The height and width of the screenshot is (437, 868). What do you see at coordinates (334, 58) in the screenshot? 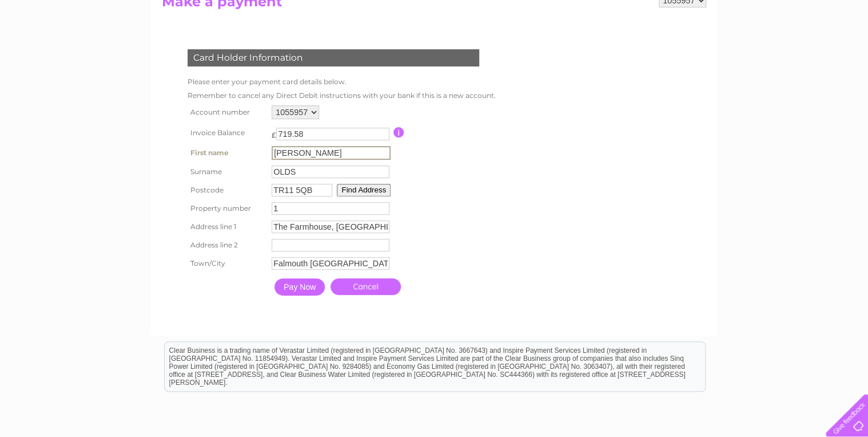
I see `div: Card Holder Information` at bounding box center [334, 58].